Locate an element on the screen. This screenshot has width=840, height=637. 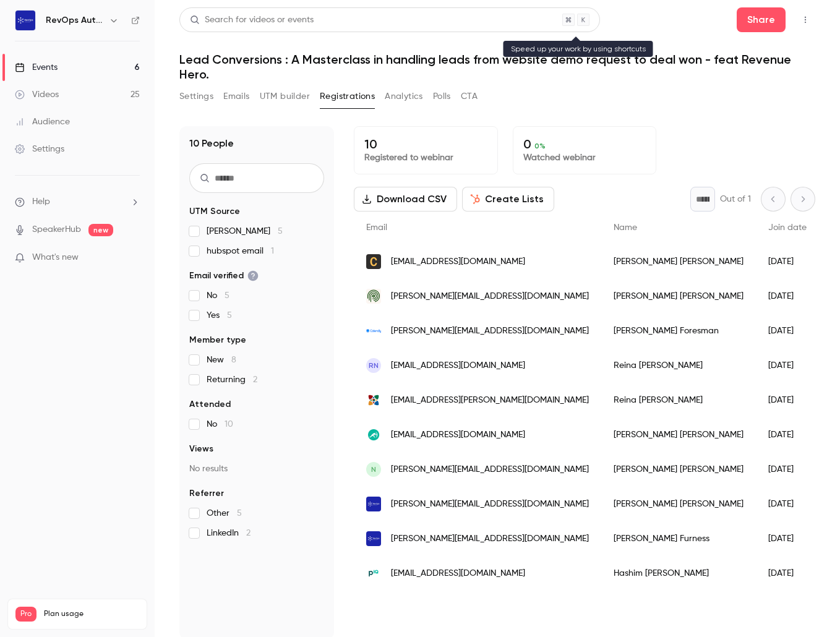
span: Name is located at coordinates (626, 228).